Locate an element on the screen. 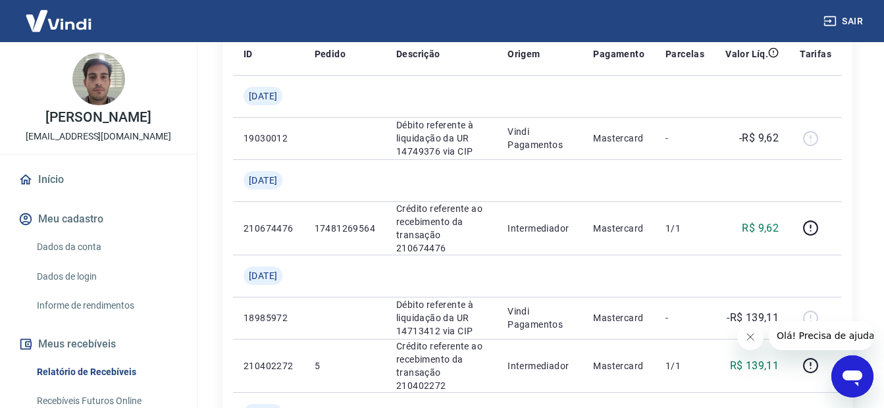  p: Parcelas is located at coordinates (684, 54).